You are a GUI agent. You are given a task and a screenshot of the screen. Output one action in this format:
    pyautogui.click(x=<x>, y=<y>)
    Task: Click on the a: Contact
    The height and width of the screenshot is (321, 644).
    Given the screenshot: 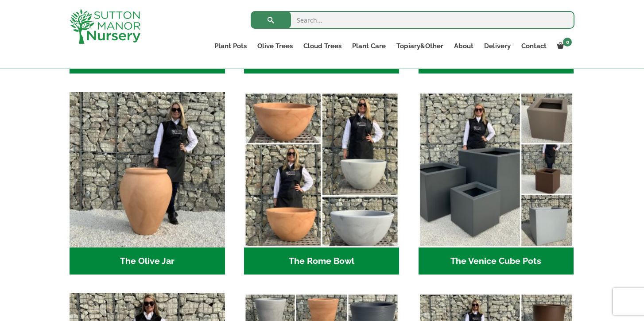 What is the action you would take?
    pyautogui.click(x=534, y=46)
    